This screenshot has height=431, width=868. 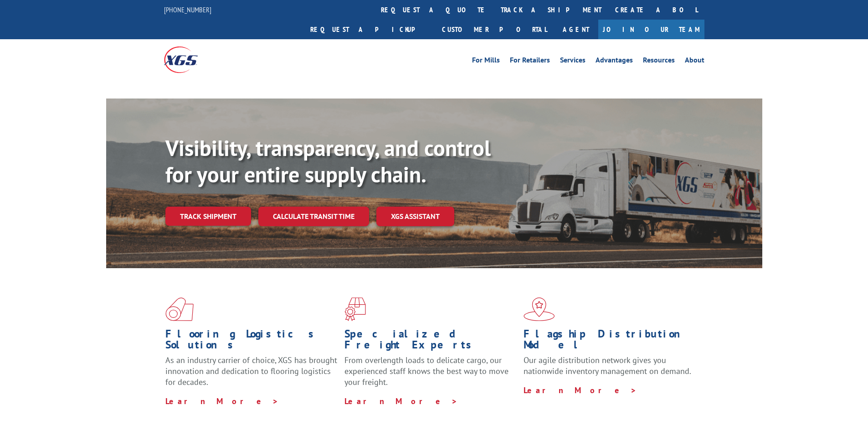 I want to click on p: From overlength loads to delicate cargo, our experienced staff knows the best way to move your fr..., so click(x=431, y=375).